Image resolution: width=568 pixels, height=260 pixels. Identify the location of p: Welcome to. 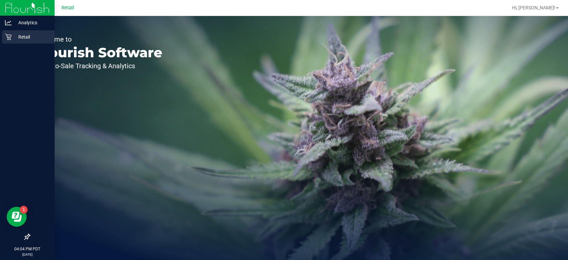
(99, 39).